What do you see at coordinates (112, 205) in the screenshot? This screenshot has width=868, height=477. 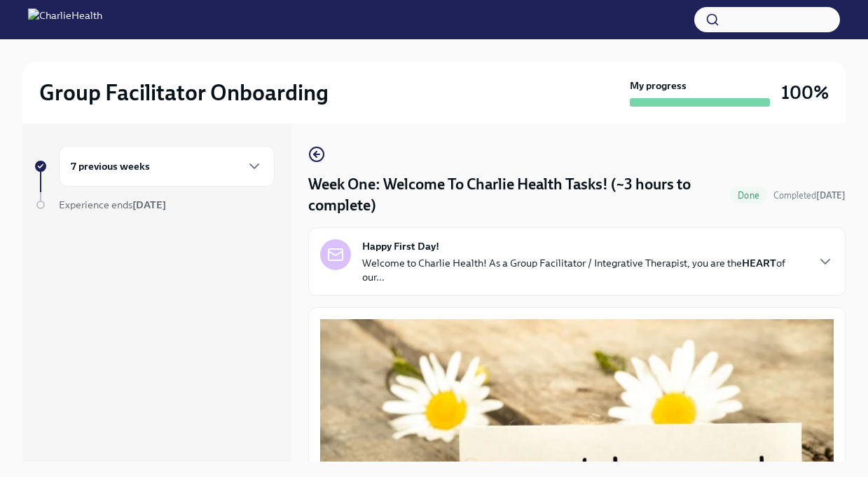 I see `span: Experience ends` at bounding box center [112, 205].